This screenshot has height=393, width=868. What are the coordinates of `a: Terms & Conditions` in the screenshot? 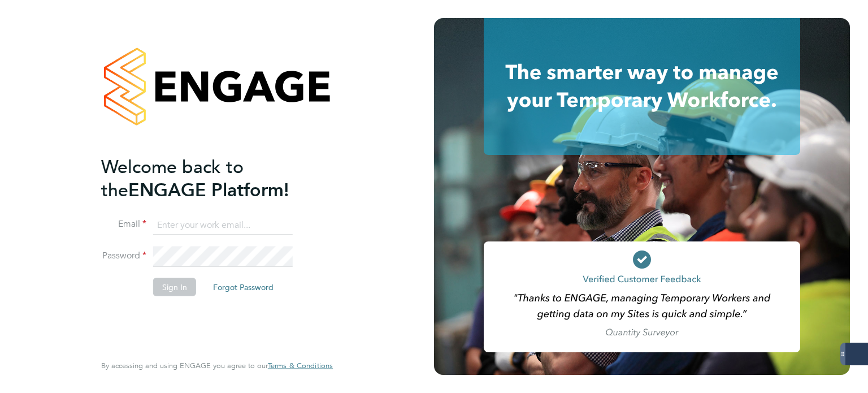 It's located at (300, 365).